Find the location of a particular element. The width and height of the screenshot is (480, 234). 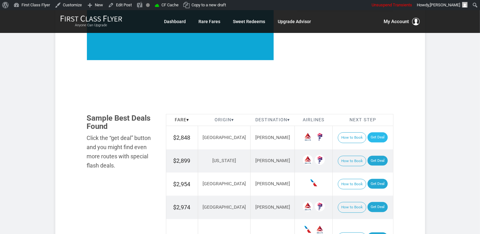

th: Destination is located at coordinates (273, 120).